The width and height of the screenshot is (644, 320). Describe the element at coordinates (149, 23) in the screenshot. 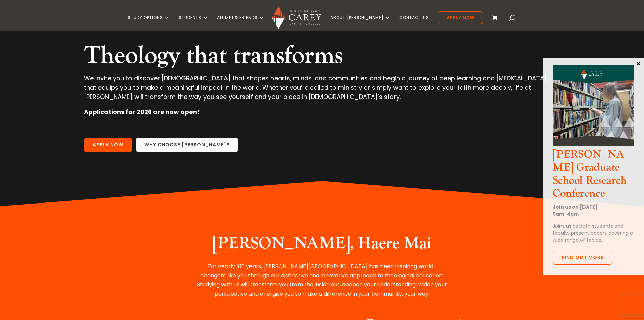

I see `a: Study Options` at that location.